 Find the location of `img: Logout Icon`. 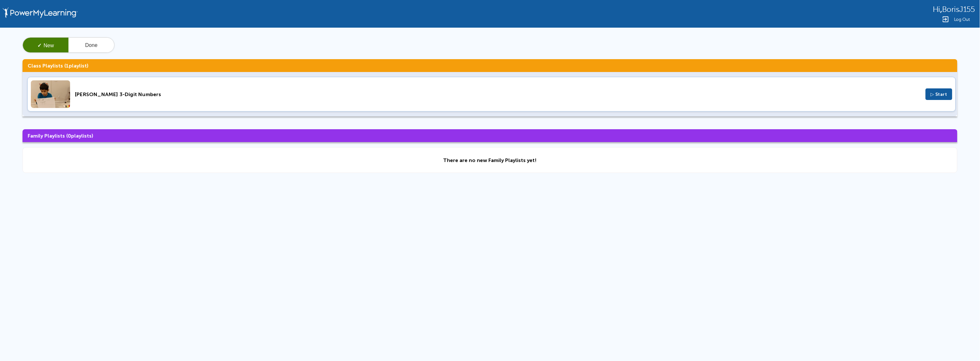

img: Logout Icon is located at coordinates (946, 20).